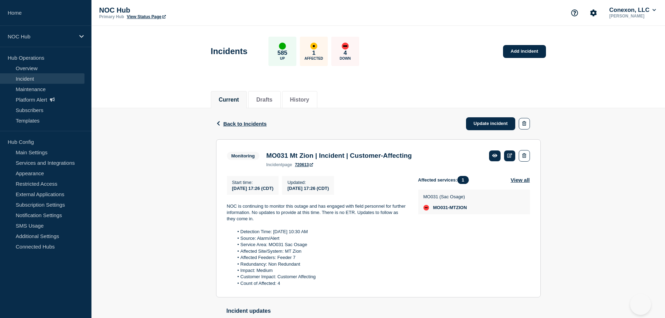 The width and height of the screenshot is (665, 318). What do you see at coordinates (320, 277) in the screenshot?
I see `li: Customer Impact: Customer Affecting` at bounding box center [320, 277].